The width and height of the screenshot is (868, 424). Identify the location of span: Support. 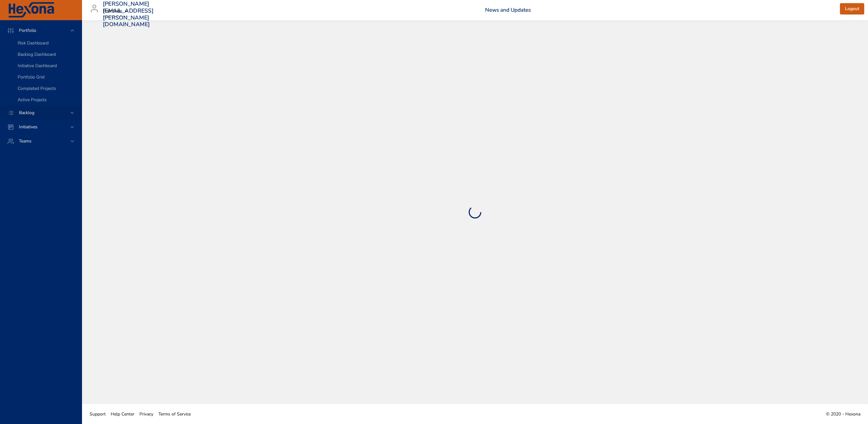
(98, 414).